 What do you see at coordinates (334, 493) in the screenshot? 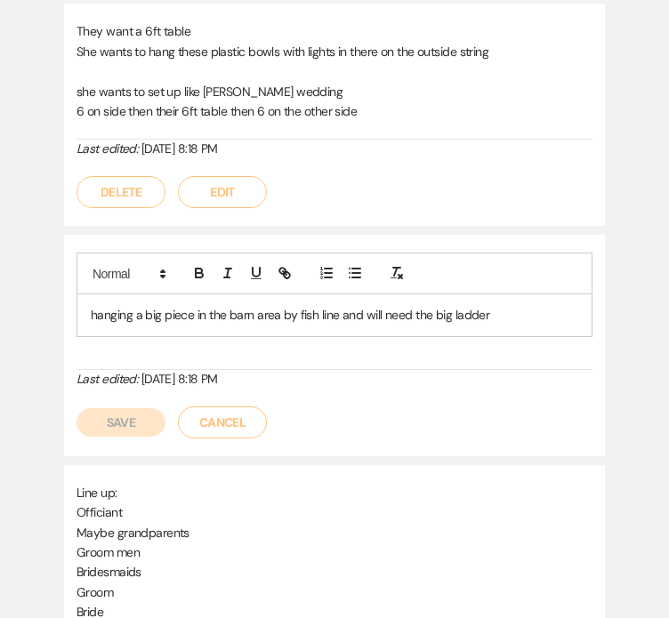
I see `p: Line up:` at bounding box center [334, 493].